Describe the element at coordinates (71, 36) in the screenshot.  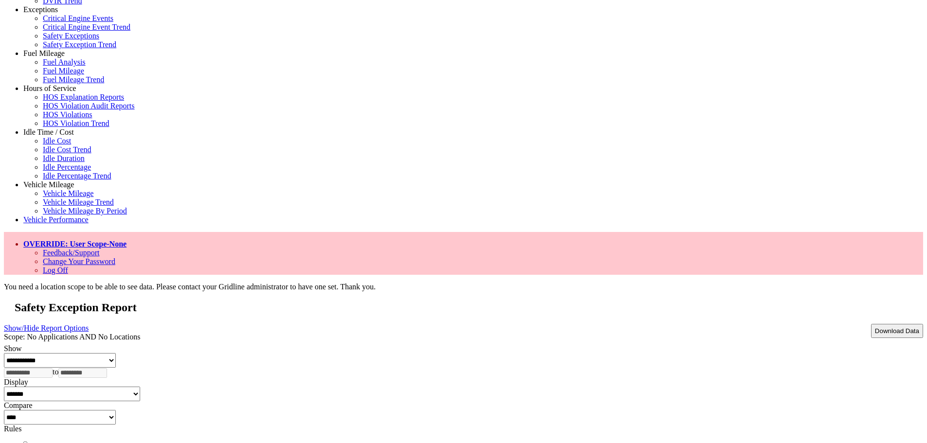
I see `a: Safety Exceptions` at that location.